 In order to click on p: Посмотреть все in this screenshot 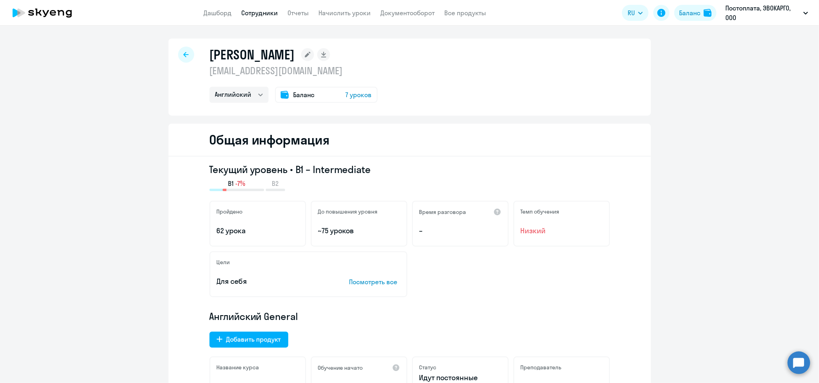, I will do `click(375, 282)`.